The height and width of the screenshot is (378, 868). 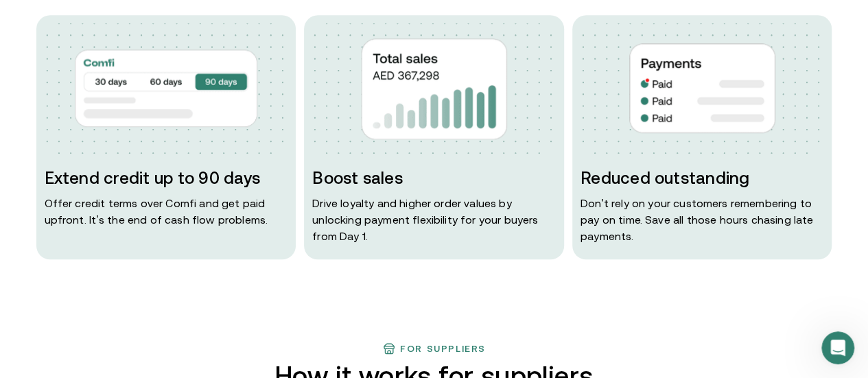 What do you see at coordinates (389, 349) in the screenshot?
I see `img: finance` at bounding box center [389, 349].